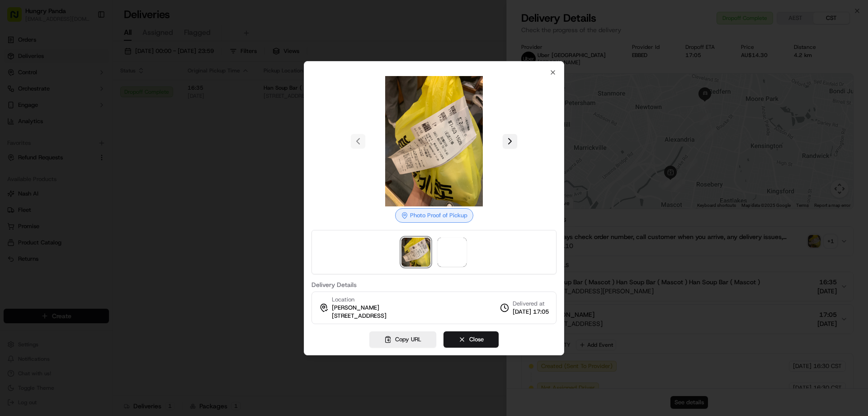 The height and width of the screenshot is (416, 868). What do you see at coordinates (152, 122) in the screenshot?
I see `button: See all` at bounding box center [152, 122].